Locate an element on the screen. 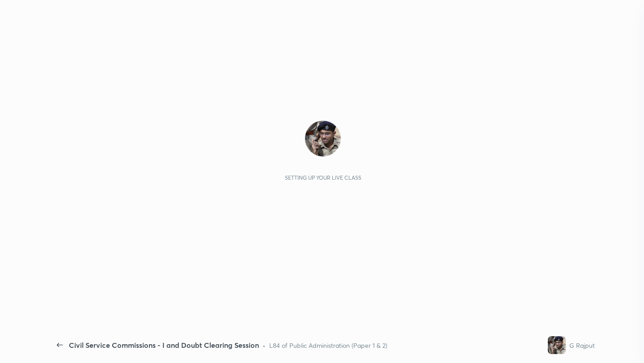 The width and height of the screenshot is (644, 363). div: G Rajput is located at coordinates (582, 345).